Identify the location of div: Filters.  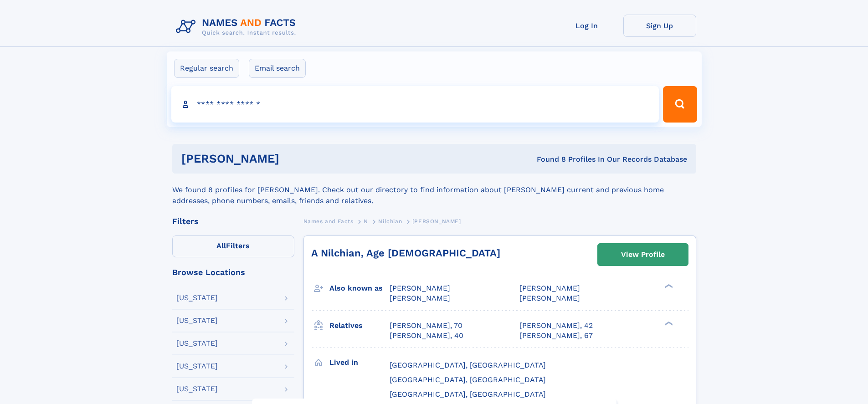
(233, 221).